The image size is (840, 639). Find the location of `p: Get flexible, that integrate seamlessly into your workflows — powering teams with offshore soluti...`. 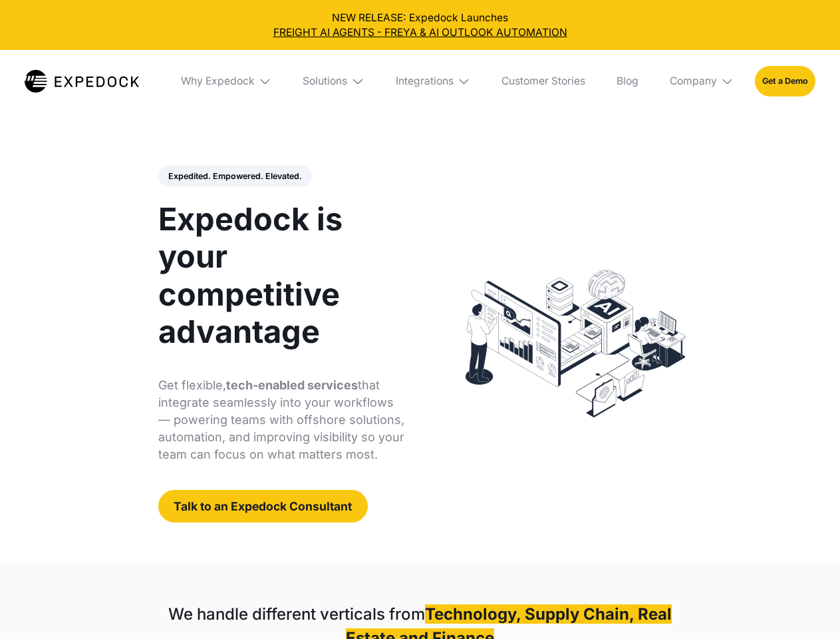

p: Get flexible, that integrate seamlessly into your workflows — powering teams with offshore soluti... is located at coordinates (281, 420).